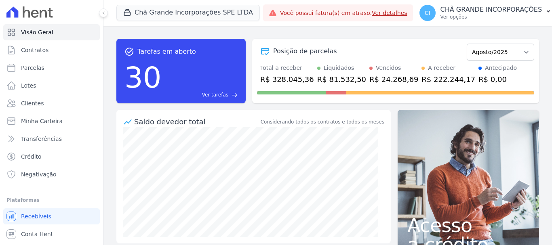  Describe the element at coordinates (469, 226) in the screenshot. I see `span: Acesso` at that location.